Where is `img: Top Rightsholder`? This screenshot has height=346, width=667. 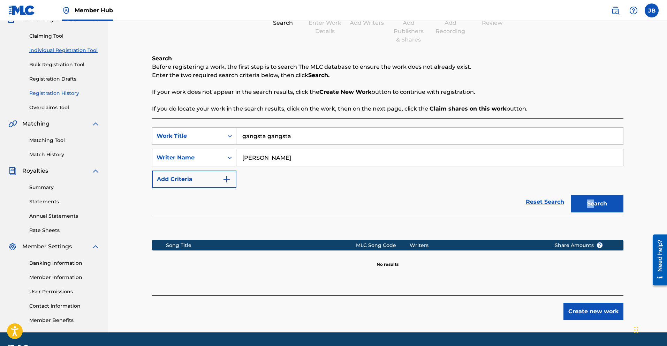 img: Top Rightsholder is located at coordinates (66, 10).